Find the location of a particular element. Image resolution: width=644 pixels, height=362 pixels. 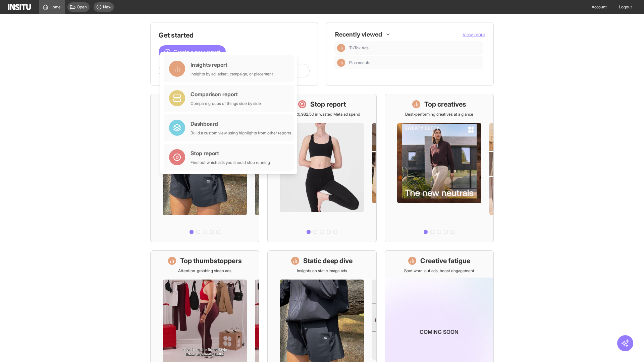

h1: Top creatives is located at coordinates (445, 104).